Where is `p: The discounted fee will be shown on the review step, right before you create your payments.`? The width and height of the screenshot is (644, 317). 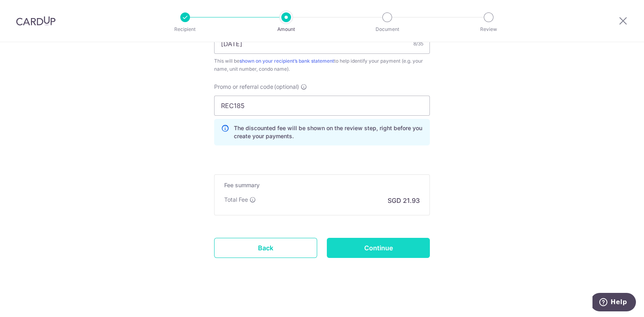
p: The discounted fee will be shown on the review step, right before you create your payments. is located at coordinates (329, 133).